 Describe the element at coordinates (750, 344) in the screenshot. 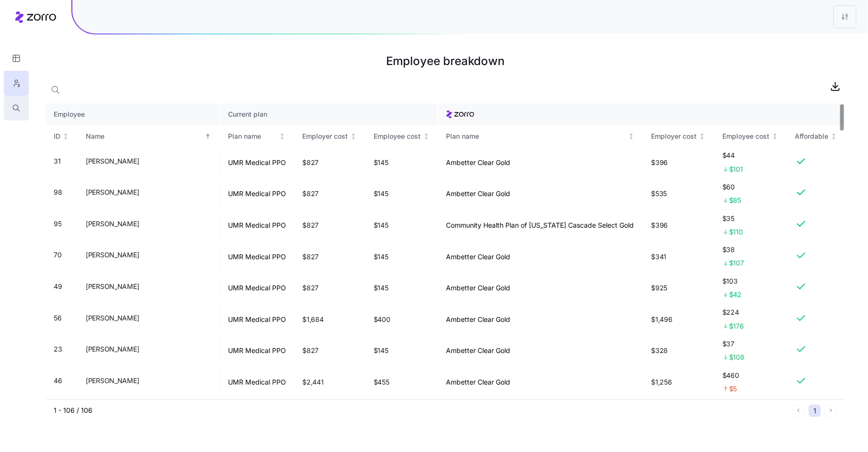

I see `span: $37` at that location.